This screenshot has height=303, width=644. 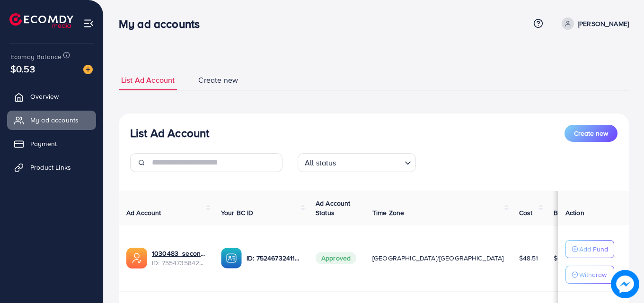 What do you see at coordinates (163, 24) in the screenshot?
I see `h3: My ad accounts` at bounding box center [163, 24].